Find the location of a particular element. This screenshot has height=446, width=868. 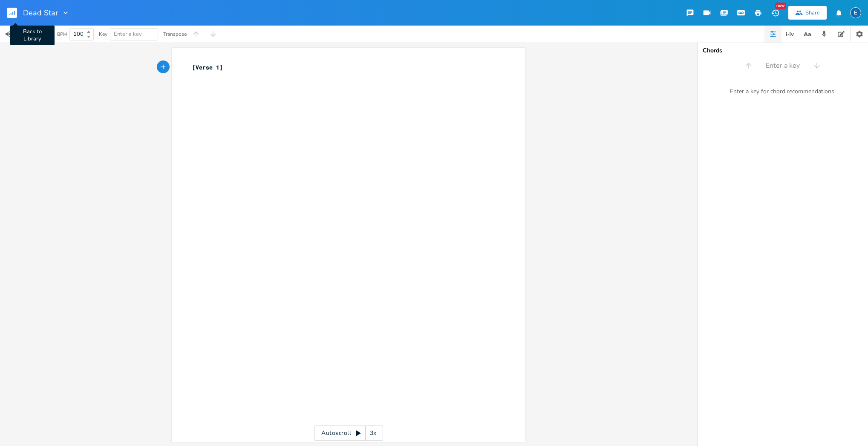

div: Autoscroll is located at coordinates (349, 433).